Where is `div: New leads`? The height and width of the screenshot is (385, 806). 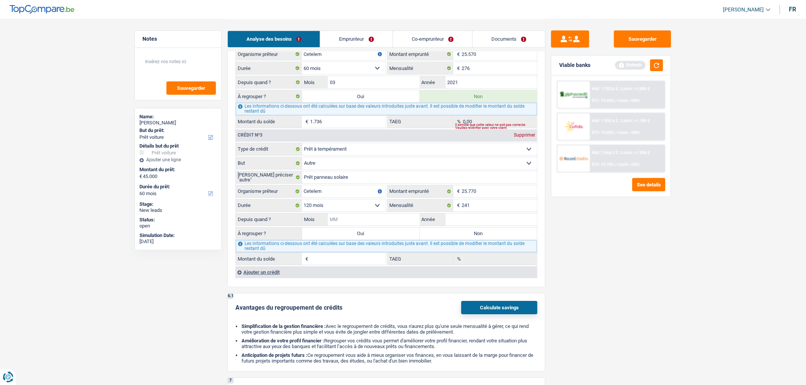
div: New leads is located at coordinates (178, 211).